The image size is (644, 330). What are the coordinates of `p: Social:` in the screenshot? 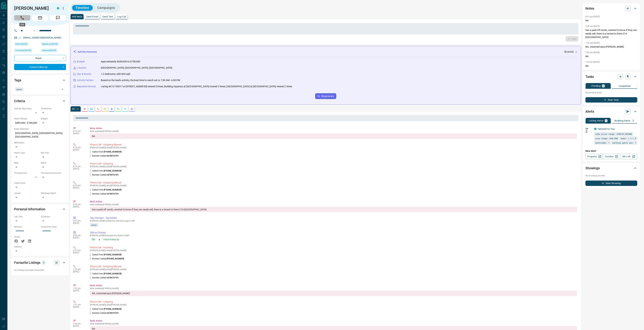 It's located at (27, 237).